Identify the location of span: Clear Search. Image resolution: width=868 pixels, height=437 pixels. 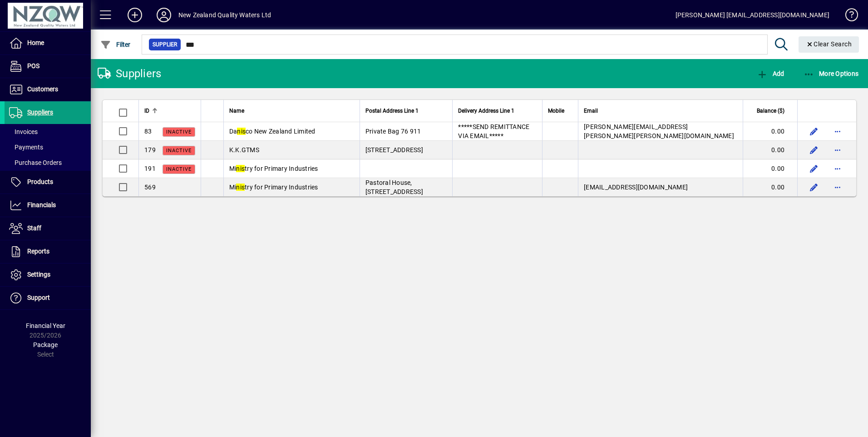
(829, 44).